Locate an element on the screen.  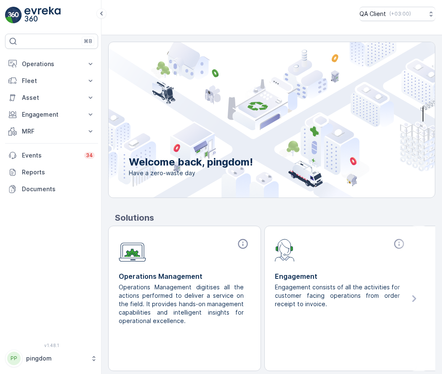
p: Operations Management digitises all the actions performed to deliver a service on the field. It p... is located at coordinates (181, 304).